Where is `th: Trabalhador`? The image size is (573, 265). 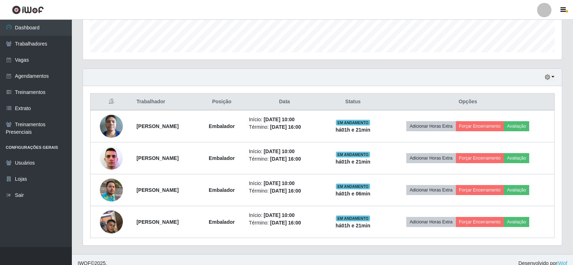 th: Trabalhador is located at coordinates (166, 102).